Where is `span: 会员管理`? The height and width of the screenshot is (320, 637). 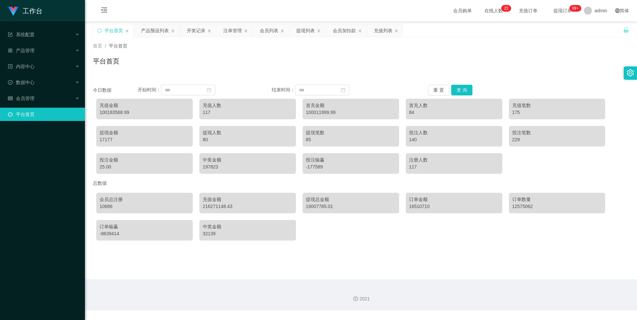
span: 会员管理 is located at coordinates (21, 98).